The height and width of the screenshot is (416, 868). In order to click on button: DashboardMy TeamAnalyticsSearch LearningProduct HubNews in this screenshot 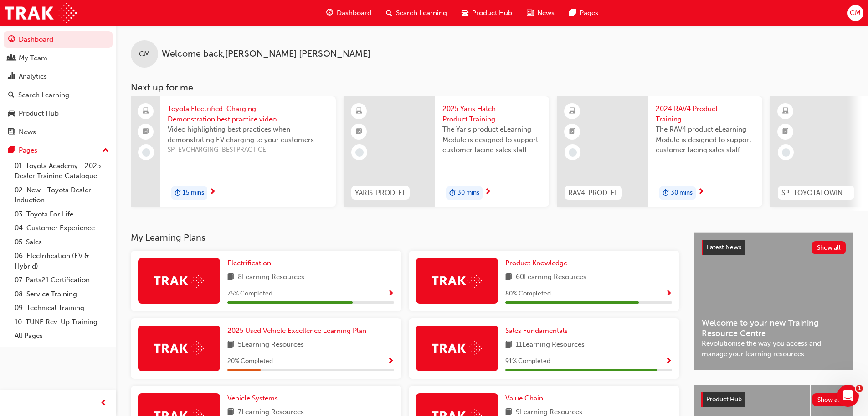, I will do `click(58, 86)`.